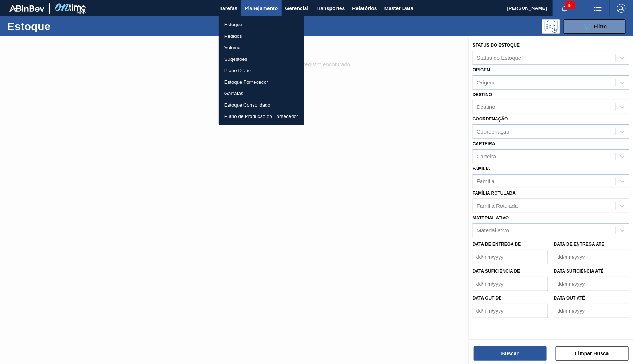 This screenshot has width=633, height=364. What do you see at coordinates (261, 71) in the screenshot?
I see `li: Plano Diário` at bounding box center [261, 71].